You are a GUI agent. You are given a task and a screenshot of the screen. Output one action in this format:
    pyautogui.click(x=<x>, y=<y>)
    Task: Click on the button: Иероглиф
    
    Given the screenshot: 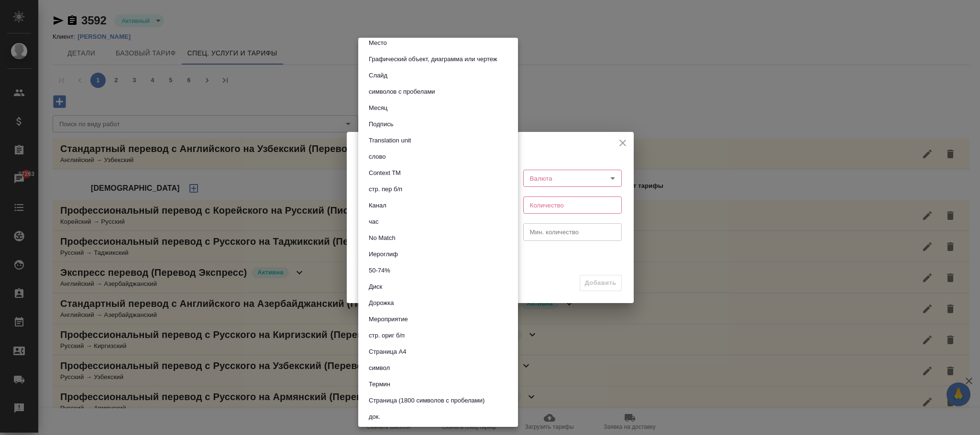 What is the action you would take?
    pyautogui.click(x=383, y=254)
    